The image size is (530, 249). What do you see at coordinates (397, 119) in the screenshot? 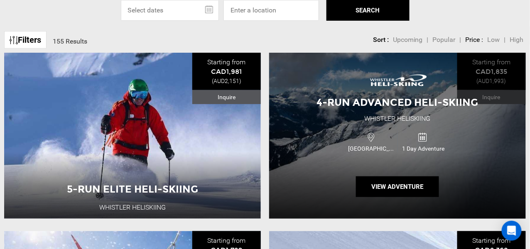
I see `div: Whistler Heliskiing` at bounding box center [397, 119].